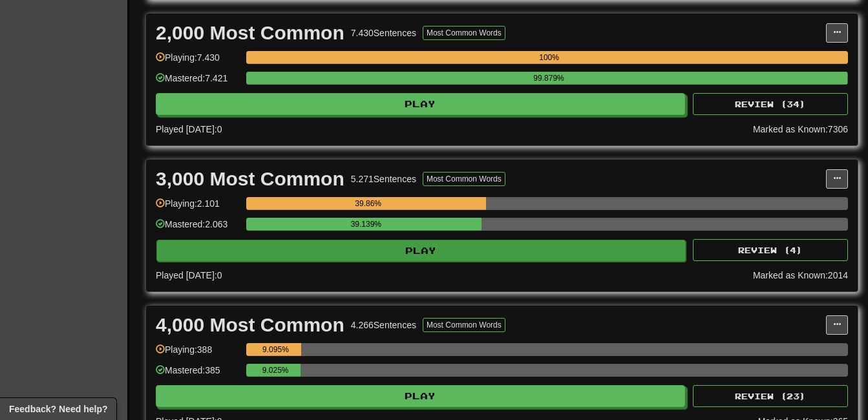  I want to click on div: Marked as Known: 7306, so click(800, 129).